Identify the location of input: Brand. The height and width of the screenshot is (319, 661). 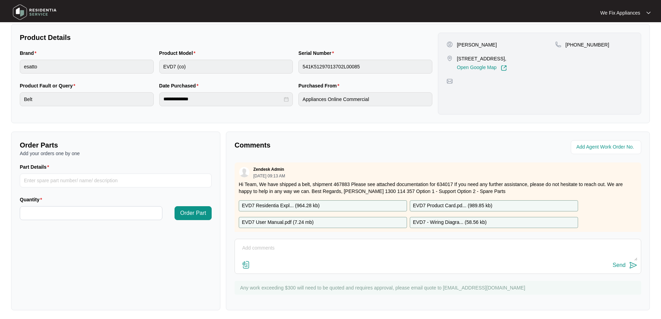
(87, 67).